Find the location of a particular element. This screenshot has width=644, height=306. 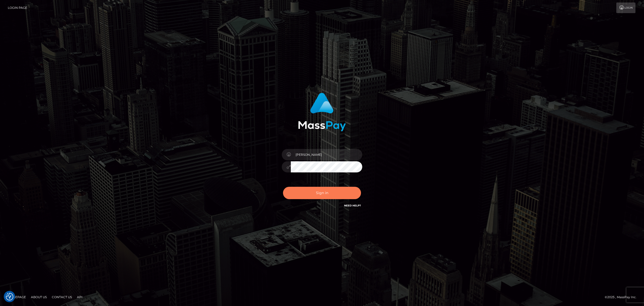

a: Login Page is located at coordinates (18, 8).